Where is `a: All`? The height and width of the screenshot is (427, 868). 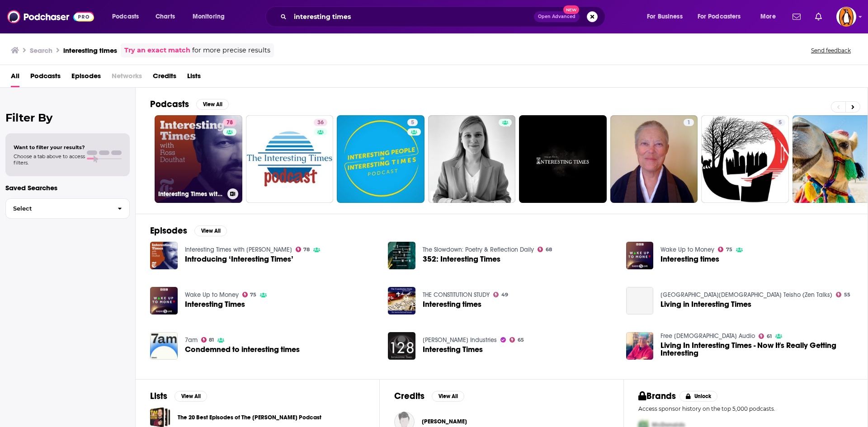
a: All is located at coordinates (15, 78).